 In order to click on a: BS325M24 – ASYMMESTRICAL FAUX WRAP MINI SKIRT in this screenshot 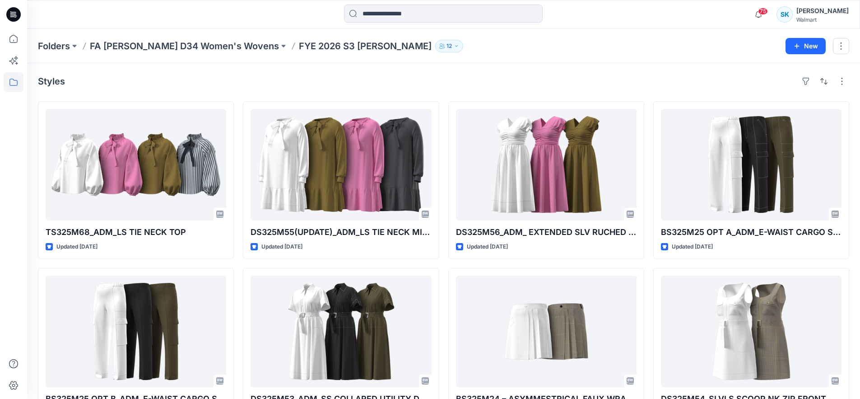, I will do `click(546, 331)`.